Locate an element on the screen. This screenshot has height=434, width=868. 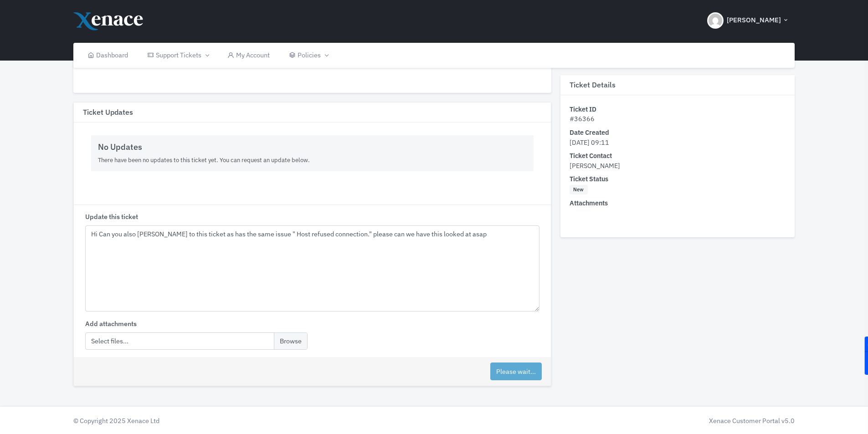
span: New is located at coordinates (579, 190).